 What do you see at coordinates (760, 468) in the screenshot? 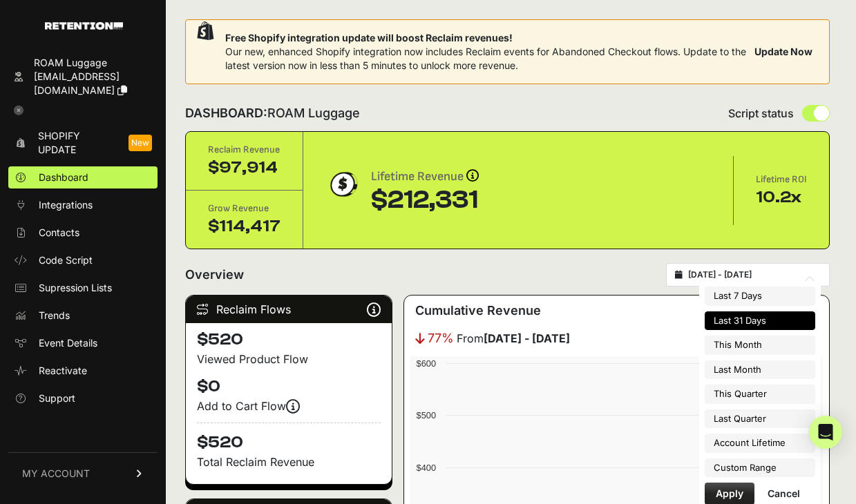
I see `li: Custom Range` at bounding box center [760, 468].